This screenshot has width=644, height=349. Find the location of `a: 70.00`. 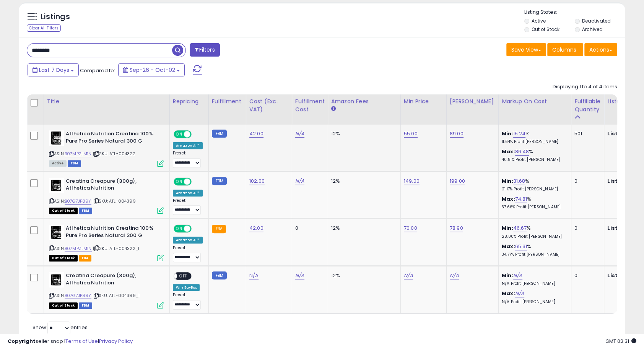

a: 70.00 is located at coordinates (411, 228).